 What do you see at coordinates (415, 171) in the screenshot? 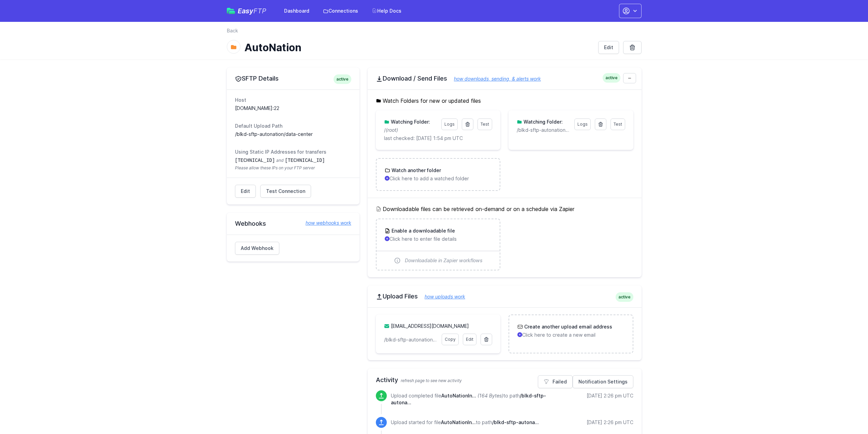
I see `h3: Watch another folder` at bounding box center [415, 171].